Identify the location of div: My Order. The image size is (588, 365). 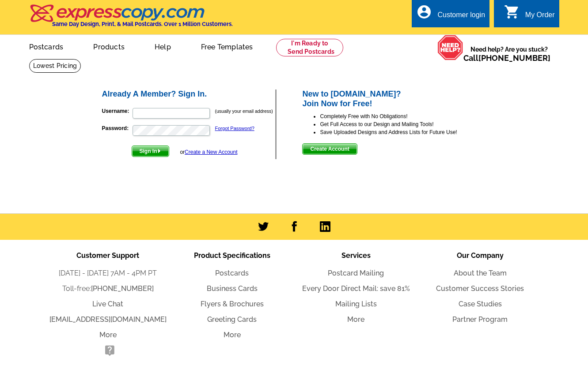
(539, 18).